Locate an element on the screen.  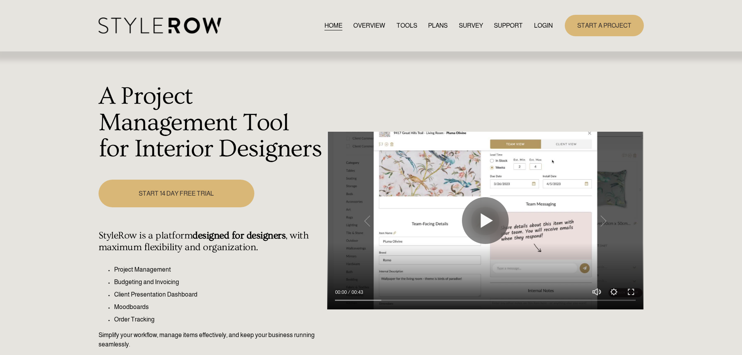
a: folder dropdown is located at coordinates (508, 25).